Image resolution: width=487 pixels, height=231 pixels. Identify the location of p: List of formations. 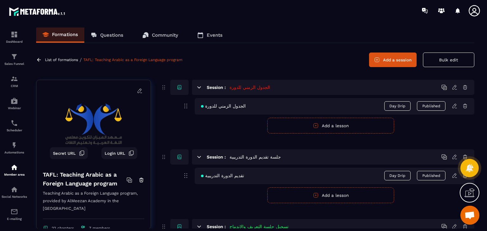
(61, 60).